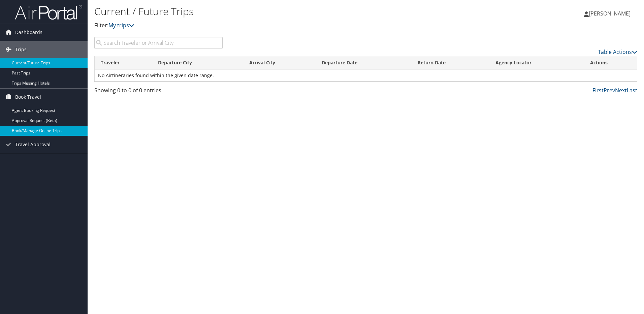 The height and width of the screenshot is (314, 644). Describe the element at coordinates (537, 63) in the screenshot. I see `th: Agency Locator: activate to sort column ascending` at that location.